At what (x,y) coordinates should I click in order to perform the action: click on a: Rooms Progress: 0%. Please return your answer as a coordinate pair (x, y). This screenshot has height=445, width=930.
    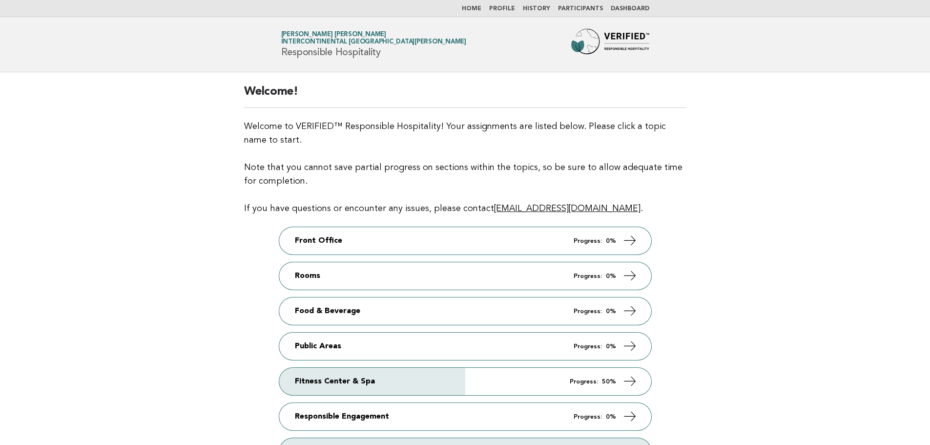
    Looking at the image, I should click on (465, 276).